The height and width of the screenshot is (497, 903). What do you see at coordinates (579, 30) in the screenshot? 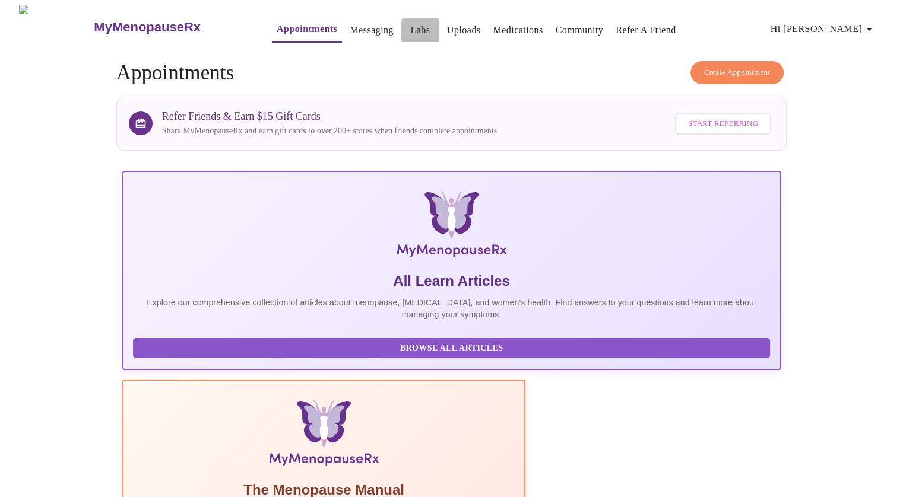
I see `a: Community` at bounding box center [579, 30].